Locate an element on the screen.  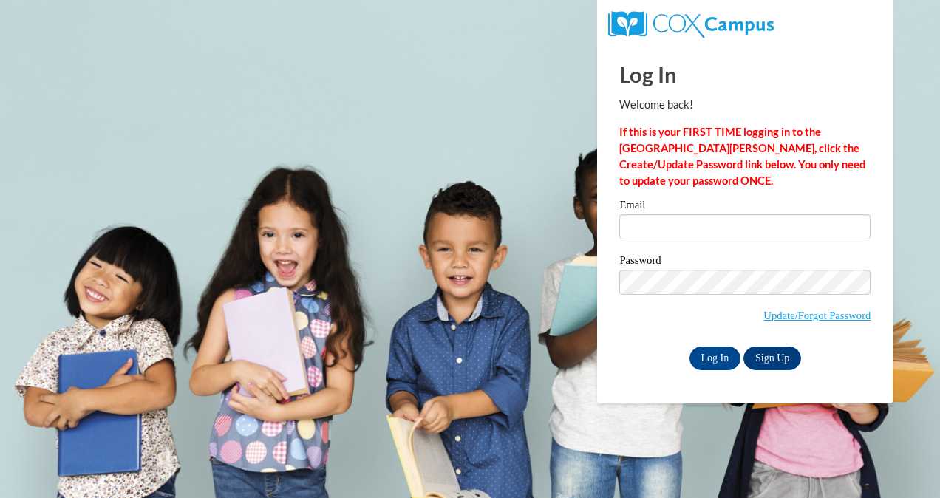
label: Email is located at coordinates (745, 207).